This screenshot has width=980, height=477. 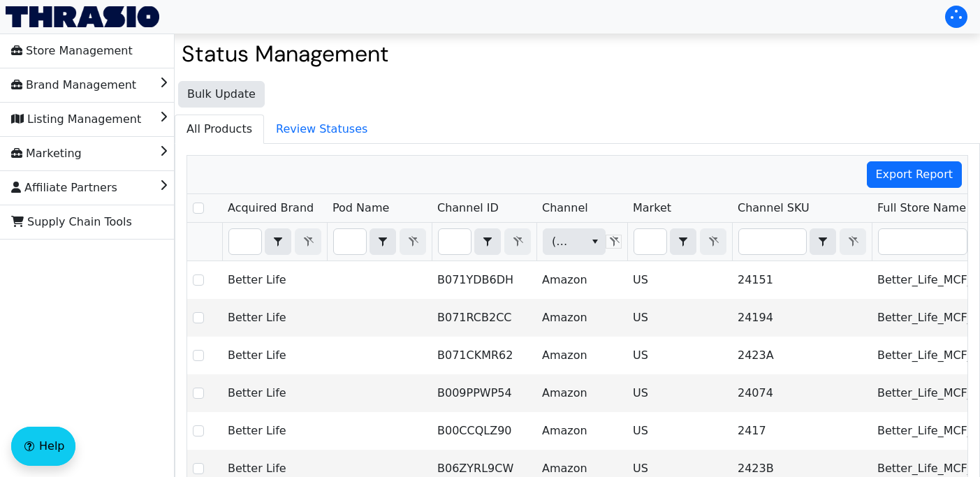 I want to click on span: Affiliate Partners, so click(x=64, y=188).